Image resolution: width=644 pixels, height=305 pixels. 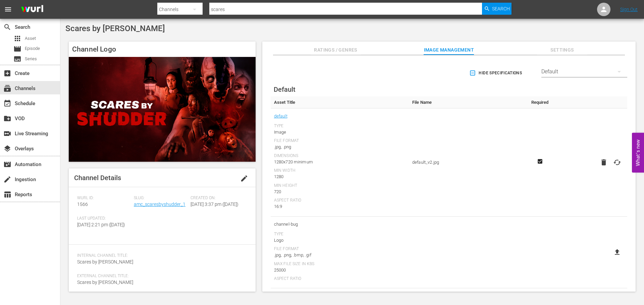 I want to click on span: Automation, so click(x=7, y=165).